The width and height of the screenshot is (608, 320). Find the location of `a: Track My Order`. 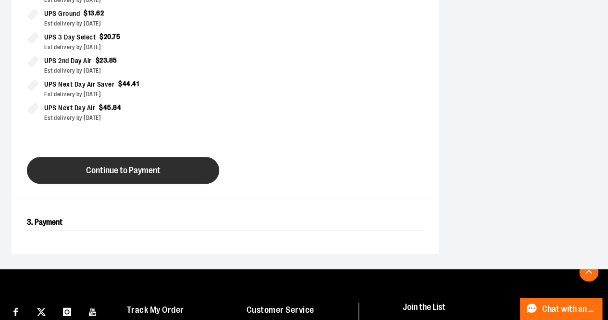

a: Track My Order is located at coordinates (155, 310).